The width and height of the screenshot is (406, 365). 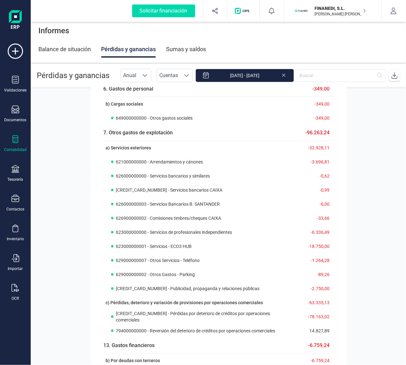 What do you see at coordinates (243, 11) in the screenshot?
I see `button: Logo de OPS` at bounding box center [243, 11].